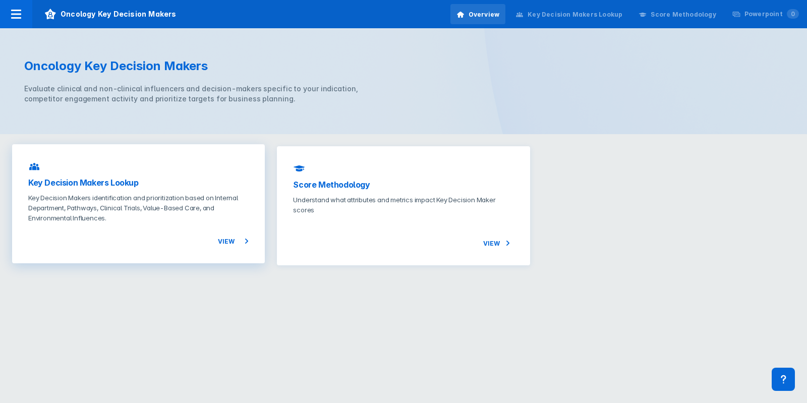 This screenshot has width=807, height=403. What do you see at coordinates (138, 183) in the screenshot?
I see `h3: Key Decision Makers Lookup` at bounding box center [138, 183].